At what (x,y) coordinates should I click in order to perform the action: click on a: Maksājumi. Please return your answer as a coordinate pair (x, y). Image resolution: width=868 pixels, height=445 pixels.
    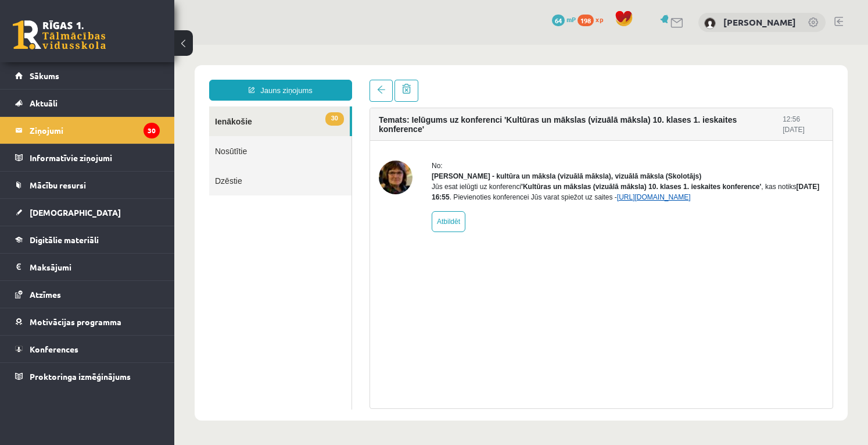
    Looking at the image, I should click on (87, 267).